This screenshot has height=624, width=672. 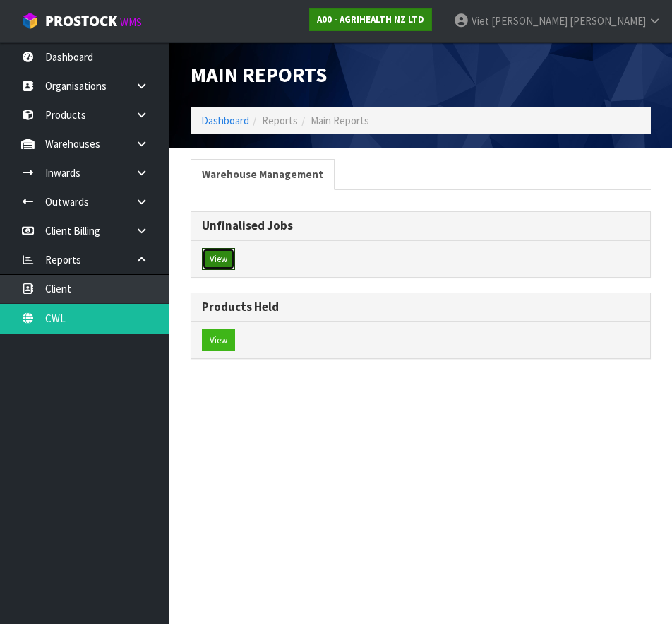 I want to click on strong: A00 - AGRIHEALTH NZ LTD, so click(x=370, y=19).